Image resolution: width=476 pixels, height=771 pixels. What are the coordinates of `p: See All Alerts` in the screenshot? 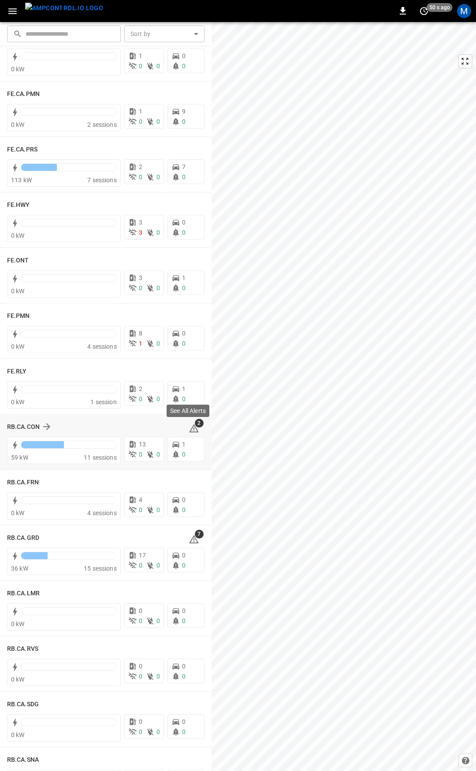 It's located at (188, 411).